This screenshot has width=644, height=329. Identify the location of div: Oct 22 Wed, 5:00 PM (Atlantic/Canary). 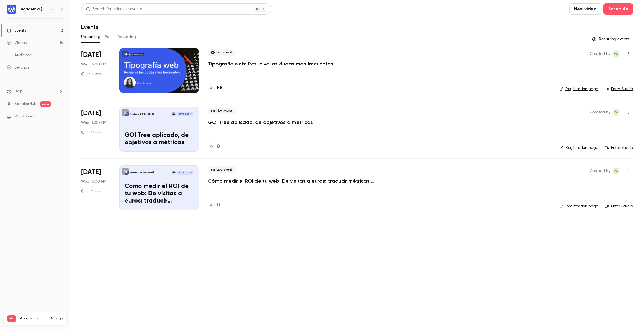
(95, 129).